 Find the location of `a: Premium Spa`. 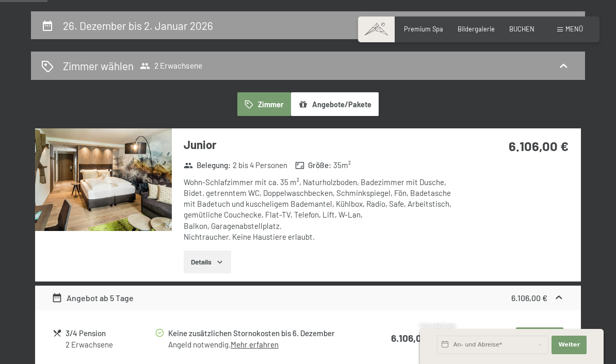

a: Premium Spa is located at coordinates (424, 29).